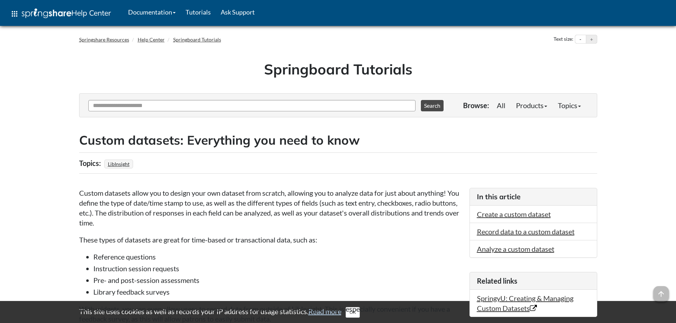  Describe the element at coordinates (104, 39) in the screenshot. I see `a: Springshare Resources` at that location.